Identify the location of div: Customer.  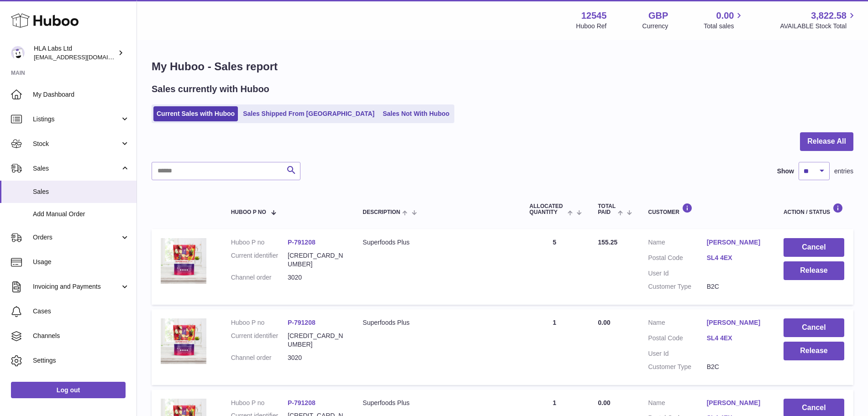
(707, 209).